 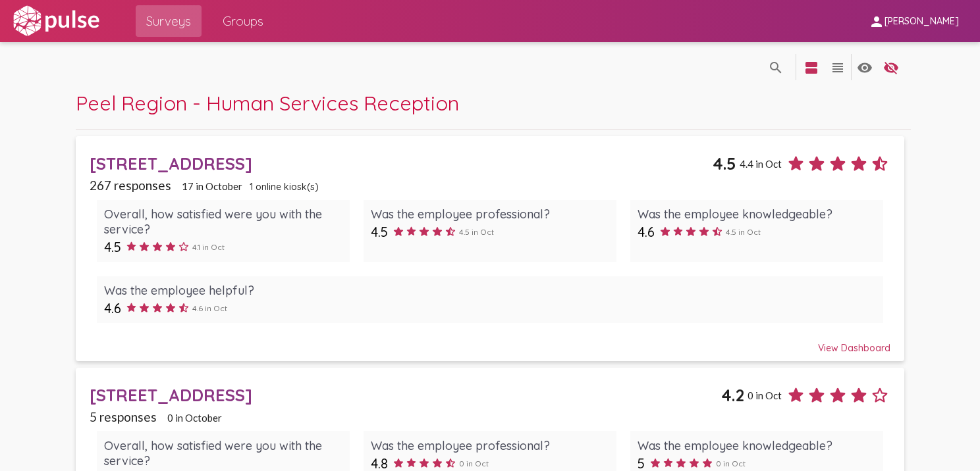 I want to click on div: Was the employee helpful?, so click(x=490, y=290).